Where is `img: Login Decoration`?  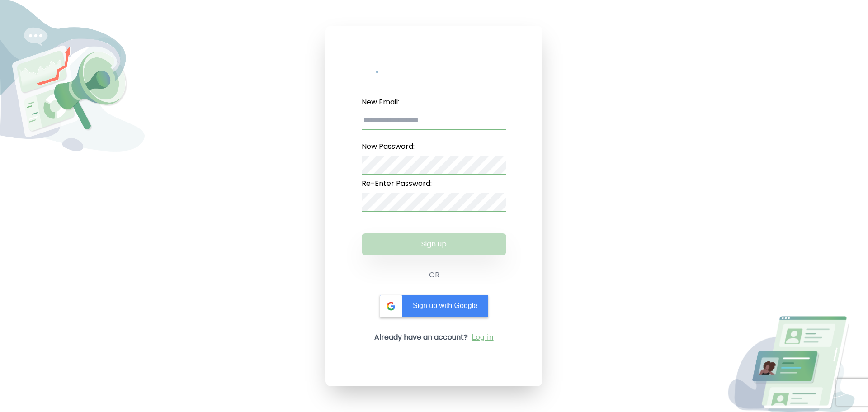
img: Login Decoration is located at coordinates (796, 364).